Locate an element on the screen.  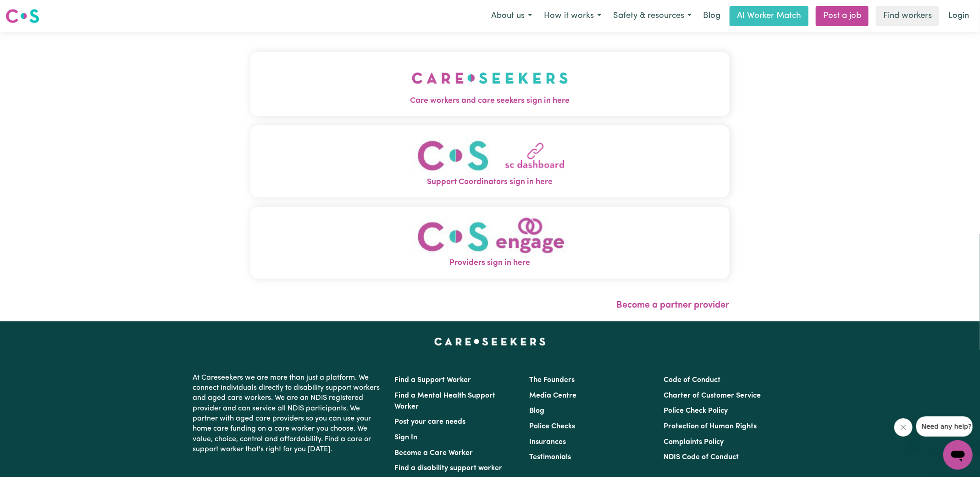
a: Insurances is located at coordinates (548, 442).